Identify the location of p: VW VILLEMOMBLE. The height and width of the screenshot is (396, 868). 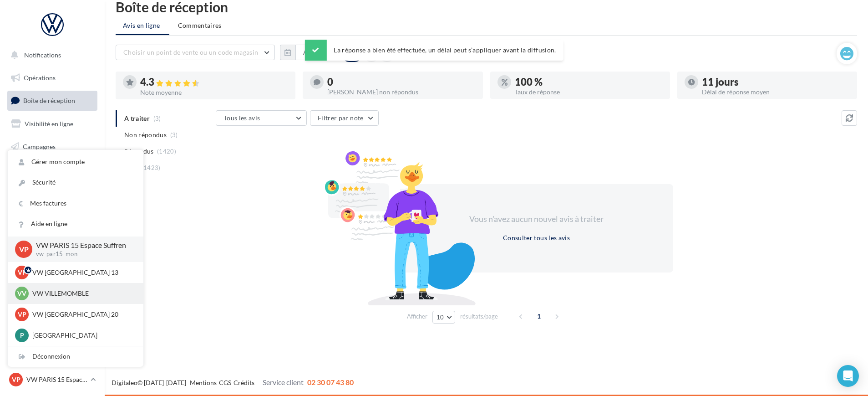
(82, 293).